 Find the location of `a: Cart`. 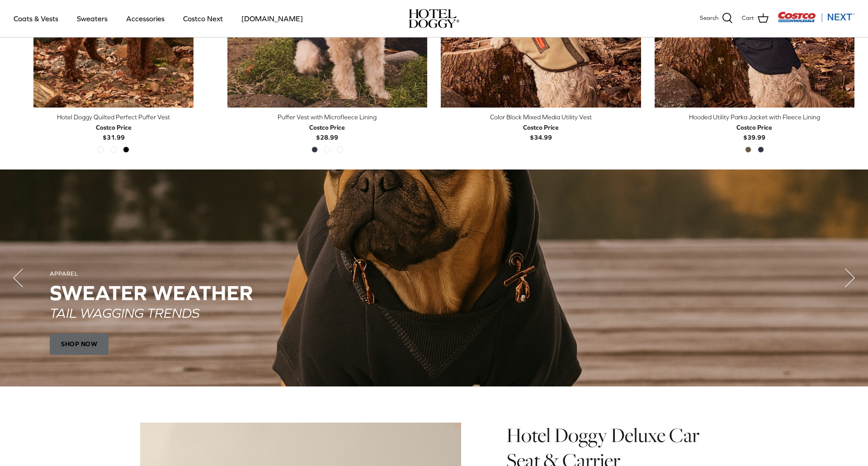

a: Cart is located at coordinates (755, 18).